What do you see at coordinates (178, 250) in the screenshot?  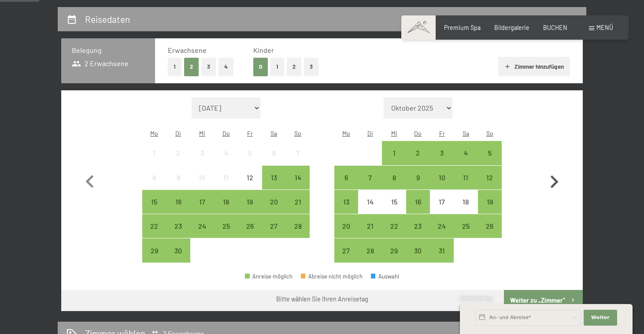 I see `div: Tue Sep 30 2025` at bounding box center [178, 250].